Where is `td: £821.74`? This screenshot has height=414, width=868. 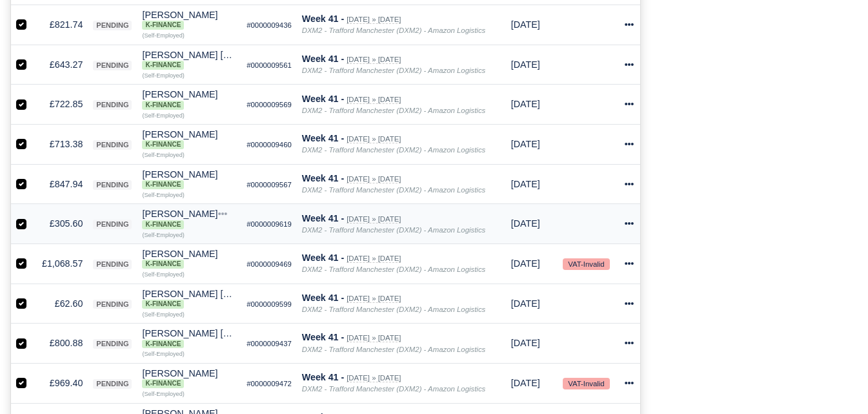
td: £821.74 is located at coordinates (62, 25).